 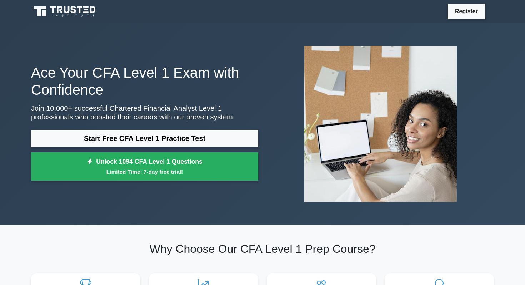 I want to click on p: Join 10,000+ successful Chartered Financial Analyst Level 1 professionals who boosted their caree..., so click(x=145, y=113).